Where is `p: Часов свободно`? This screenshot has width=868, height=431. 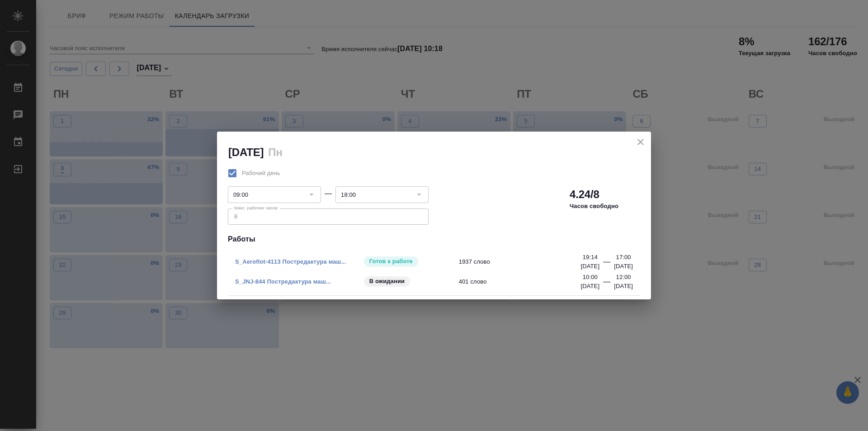
p: Часов свободно is located at coordinates (594, 206).